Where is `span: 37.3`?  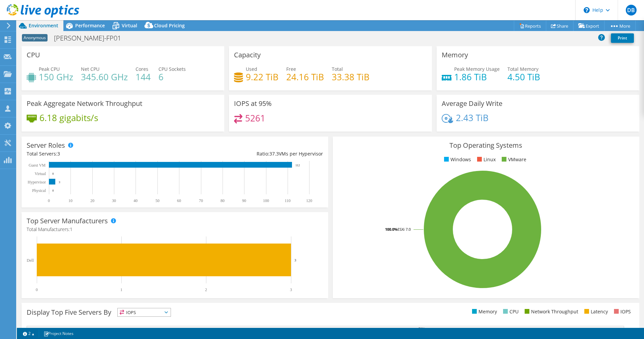 span: 37.3 is located at coordinates (274, 154).